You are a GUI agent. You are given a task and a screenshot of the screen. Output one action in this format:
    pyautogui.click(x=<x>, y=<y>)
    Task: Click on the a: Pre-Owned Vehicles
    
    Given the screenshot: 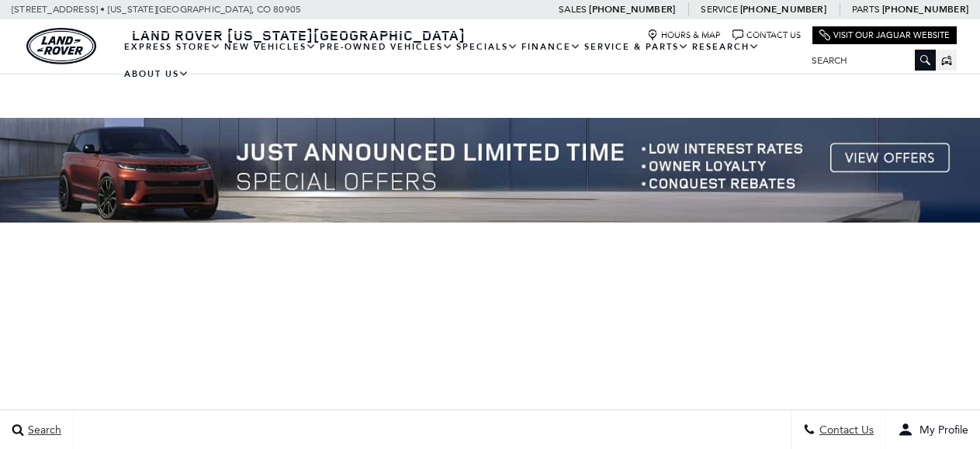 What is the action you would take?
    pyautogui.click(x=386, y=47)
    